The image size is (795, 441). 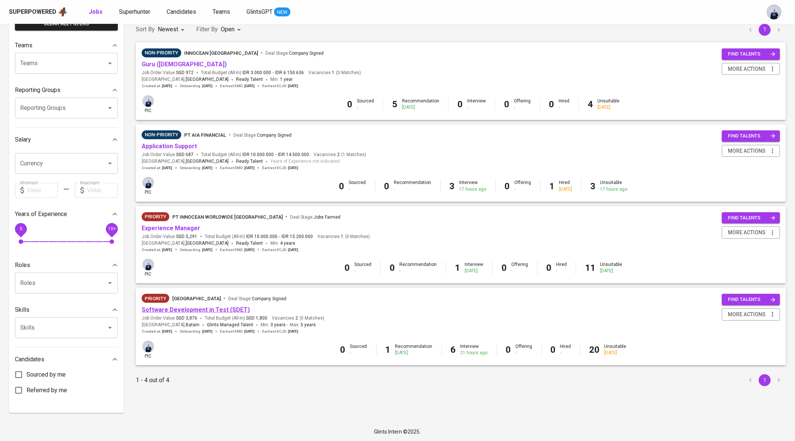 I want to click on div: New Job received from Demand Team, so click(x=155, y=299).